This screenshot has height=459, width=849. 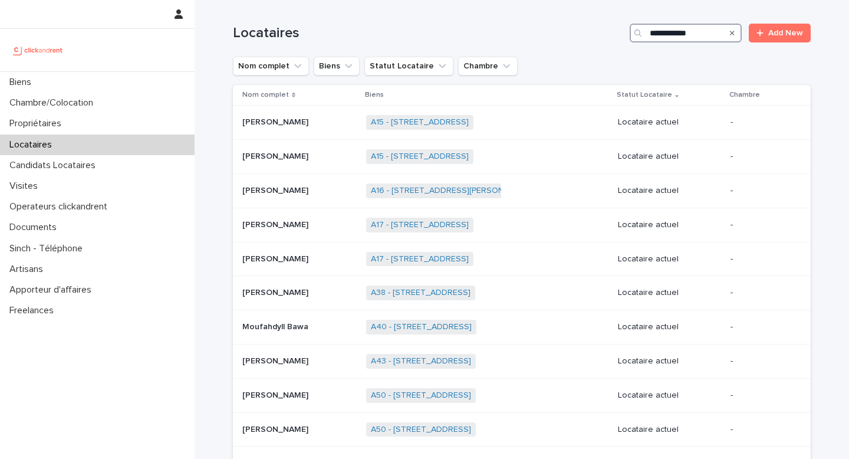 What do you see at coordinates (55, 165) in the screenshot?
I see `p: Candidats Locataires` at bounding box center [55, 165].